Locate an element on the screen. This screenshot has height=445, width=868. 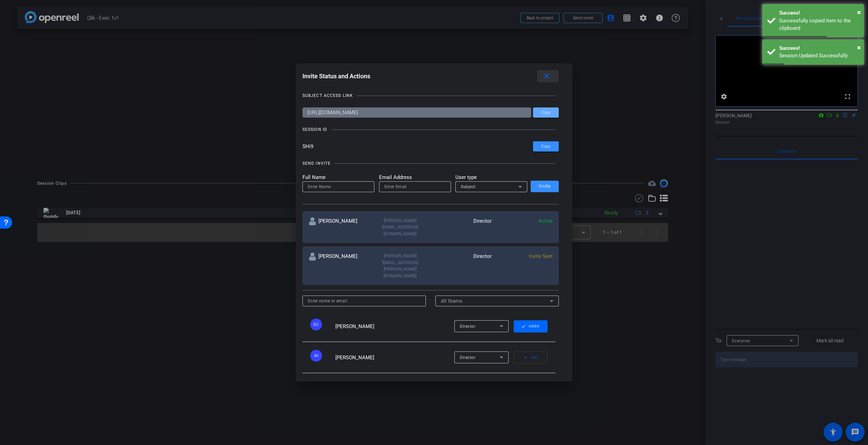
div: SESSION ID is located at coordinates (315, 129).